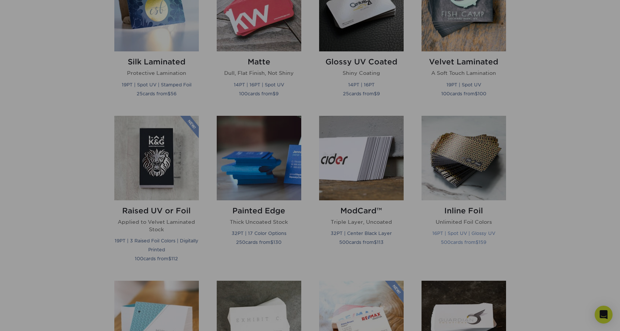 This screenshot has width=620, height=331. I want to click on a: Raised UV or Foil Business Cards Raised UV or Foil Applied to Velvet Laminated Stock 19PT | 3 Rai..., so click(156, 194).